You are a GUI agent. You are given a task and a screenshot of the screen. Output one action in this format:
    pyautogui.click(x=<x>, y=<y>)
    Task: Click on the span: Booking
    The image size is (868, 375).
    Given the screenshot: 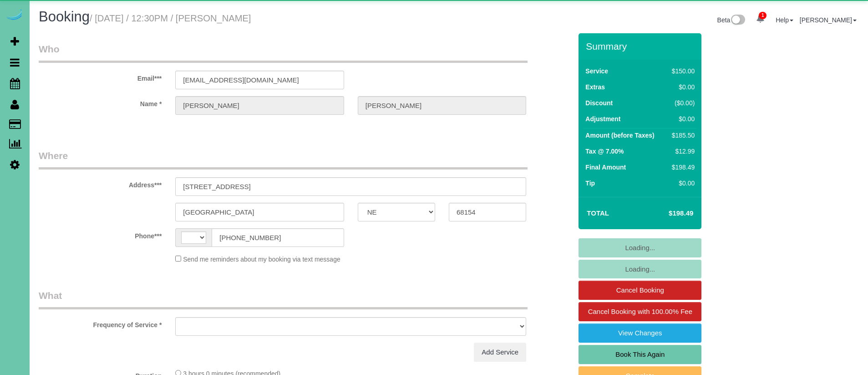 What is the action you would take?
    pyautogui.click(x=64, y=16)
    